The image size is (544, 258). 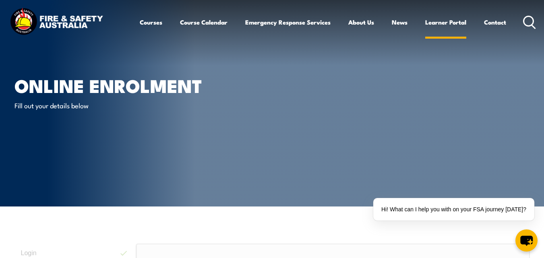 What do you see at coordinates (204, 22) in the screenshot?
I see `a: Course Calendar` at bounding box center [204, 22].